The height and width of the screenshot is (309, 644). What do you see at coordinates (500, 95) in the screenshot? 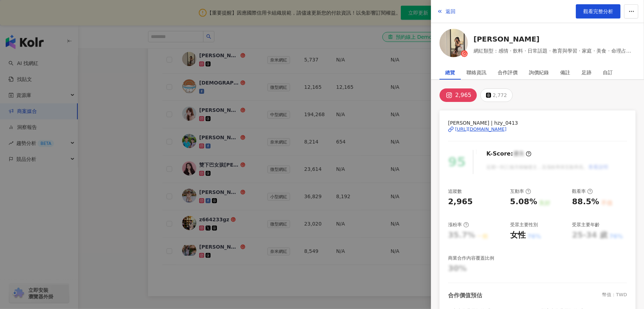
I see `div: 2,772` at bounding box center [500, 95].